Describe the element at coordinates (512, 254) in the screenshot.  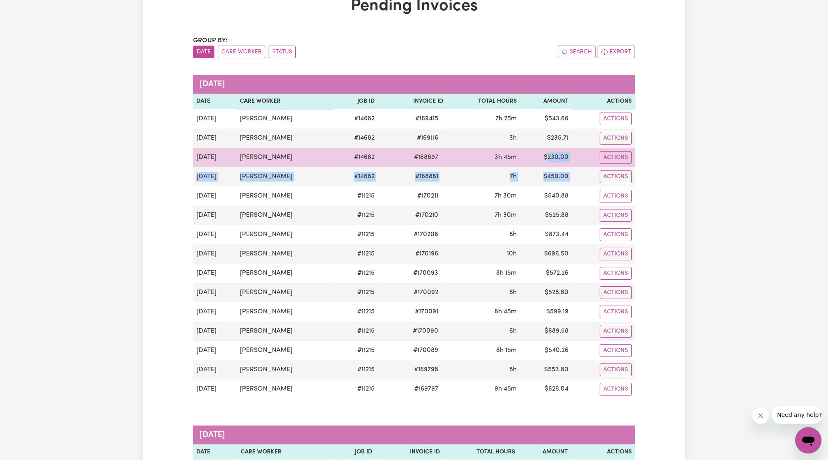
I see `span: 10 hours` at that location.